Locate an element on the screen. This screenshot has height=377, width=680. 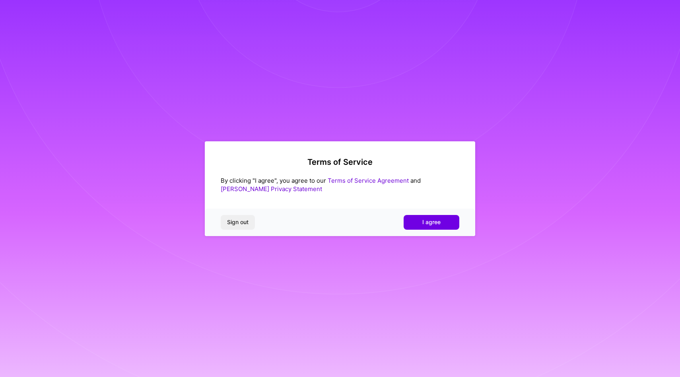
button: I agree is located at coordinates (432, 222).